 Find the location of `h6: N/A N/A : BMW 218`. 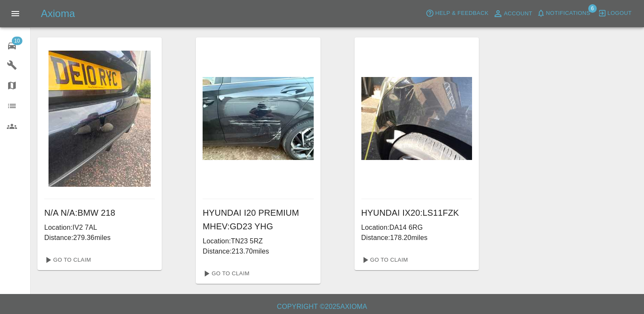

h6: N/A N/A : BMW 218 is located at coordinates (100, 213).